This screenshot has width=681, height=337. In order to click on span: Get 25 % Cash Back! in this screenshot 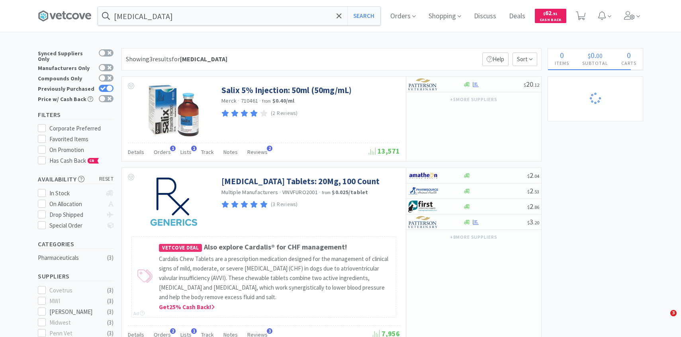, I will do `click(187, 307)`.